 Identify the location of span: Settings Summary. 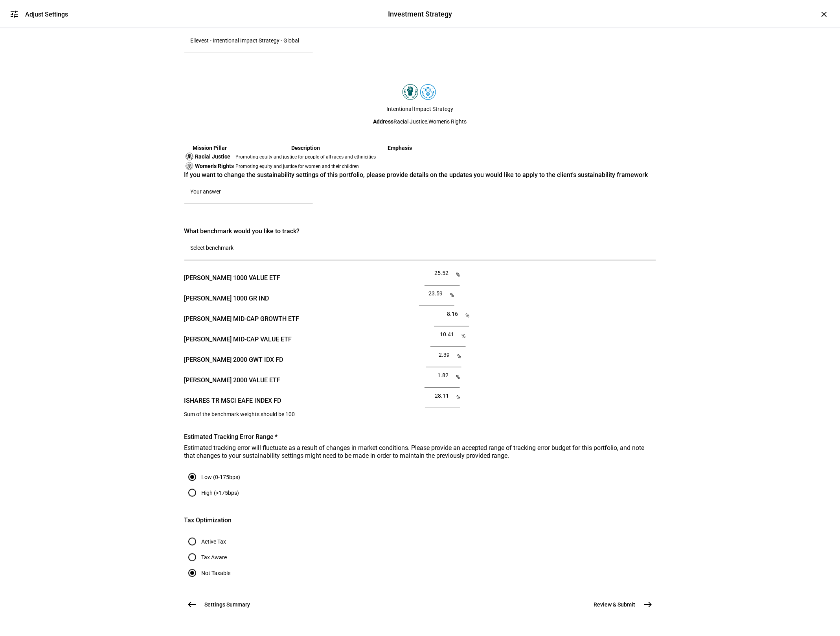
(228, 605).